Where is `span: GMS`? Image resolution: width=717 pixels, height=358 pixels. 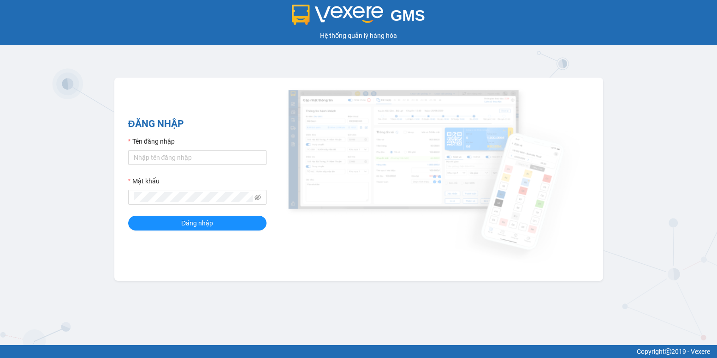
span: GMS is located at coordinates (408, 15).